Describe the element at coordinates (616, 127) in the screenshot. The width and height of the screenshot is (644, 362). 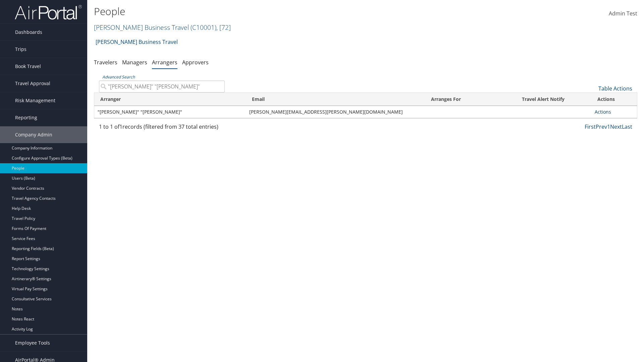
I see `a: Next` at that location.